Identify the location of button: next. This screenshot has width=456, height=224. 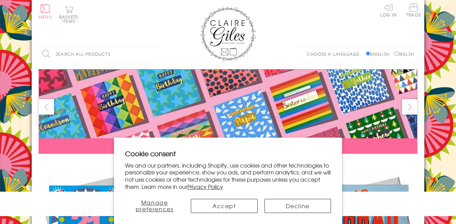
(410, 107).